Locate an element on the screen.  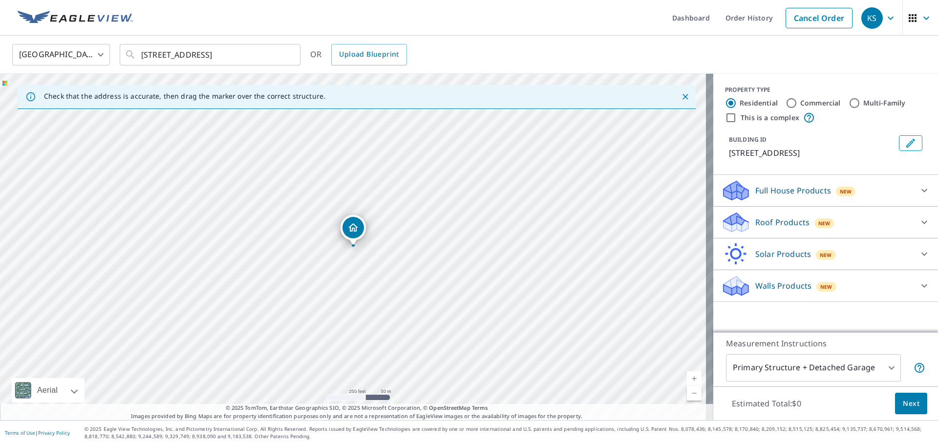
p: Estimated Total: $0 is located at coordinates (767, 404).